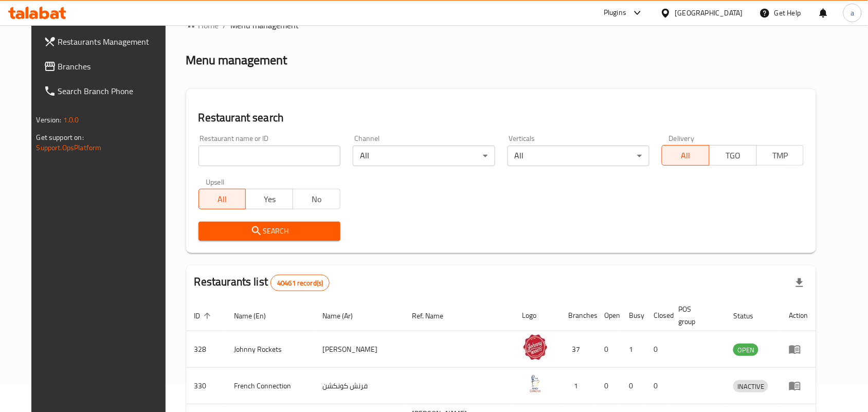 Image resolution: width=868 pixels, height=412 pixels. Describe the element at coordinates (270, 231) in the screenshot. I see `span: Search` at that location.